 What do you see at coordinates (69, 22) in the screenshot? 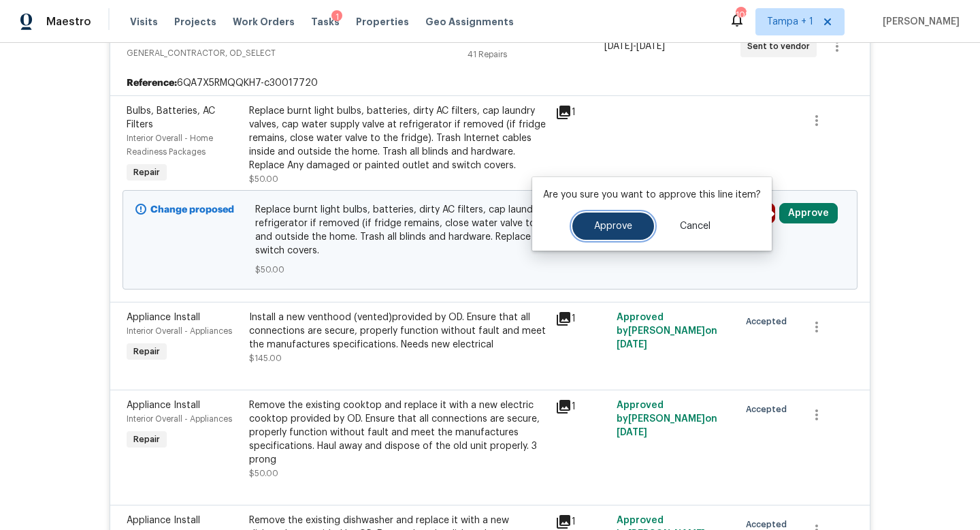
I see `span: Maestro` at bounding box center [69, 22].